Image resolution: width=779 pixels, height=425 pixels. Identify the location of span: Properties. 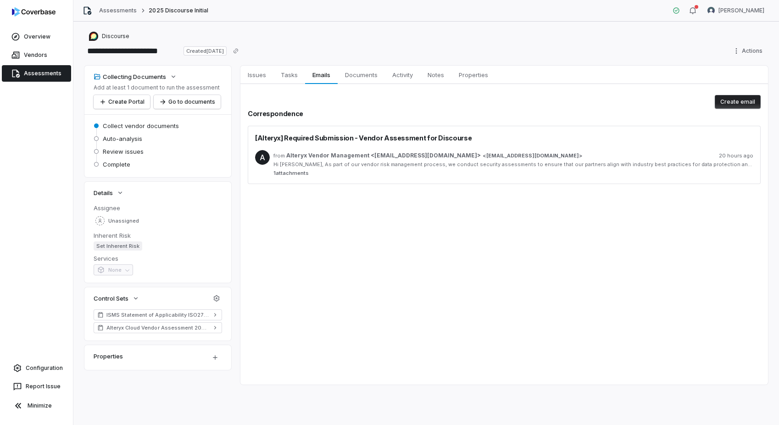
(473, 75).